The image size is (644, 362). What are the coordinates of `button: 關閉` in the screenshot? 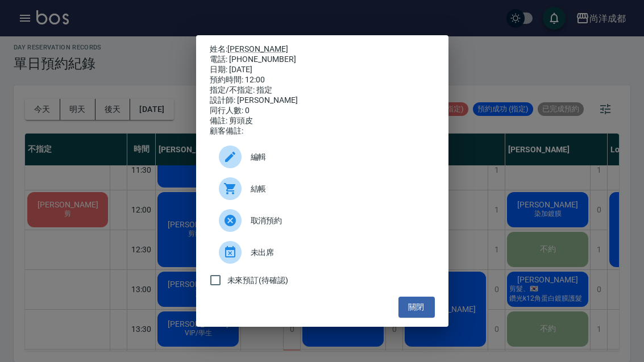 It's located at (416, 306).